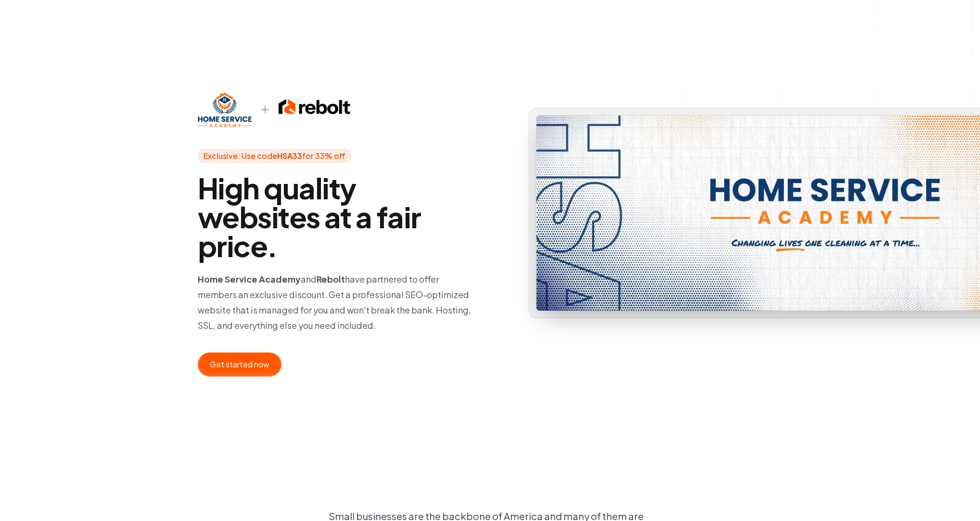 This screenshot has height=521, width=980. I want to click on p: and have partnered to offer members an exclusive discount. Get a professional SEO-optimized websi..., so click(336, 303).